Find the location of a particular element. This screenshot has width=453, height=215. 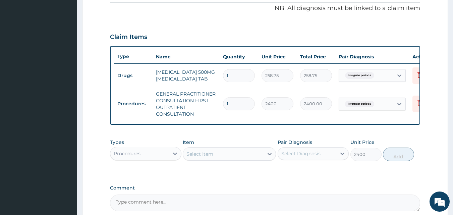

img: d_794563401_company_1708531726252_794563401 is located at coordinates (20, 42).